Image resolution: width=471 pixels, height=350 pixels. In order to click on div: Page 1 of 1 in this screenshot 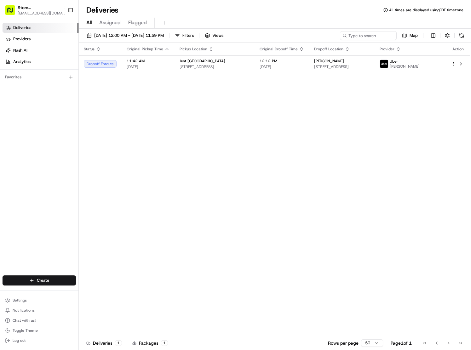, I will do `click(401, 343)`.